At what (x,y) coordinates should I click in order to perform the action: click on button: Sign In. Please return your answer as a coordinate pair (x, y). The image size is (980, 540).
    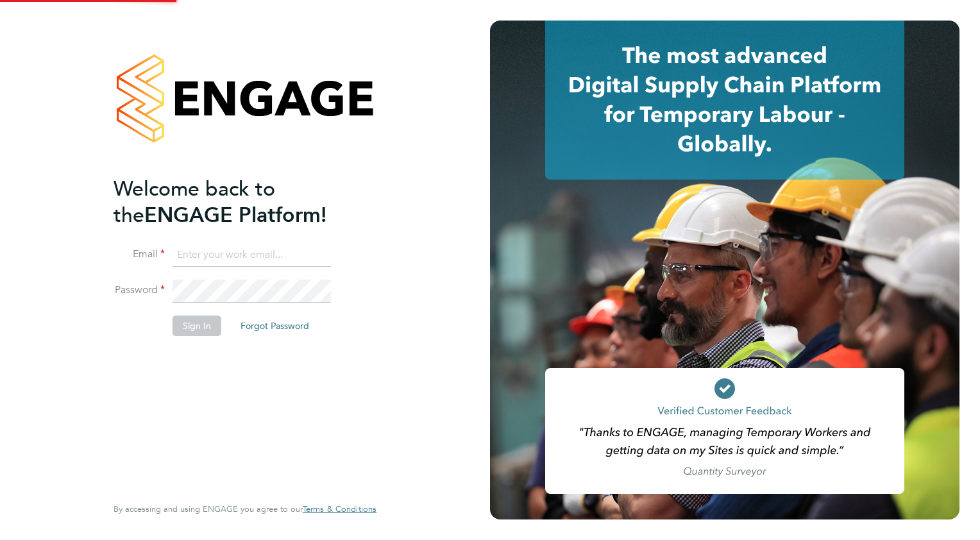
    Looking at the image, I should click on (197, 326).